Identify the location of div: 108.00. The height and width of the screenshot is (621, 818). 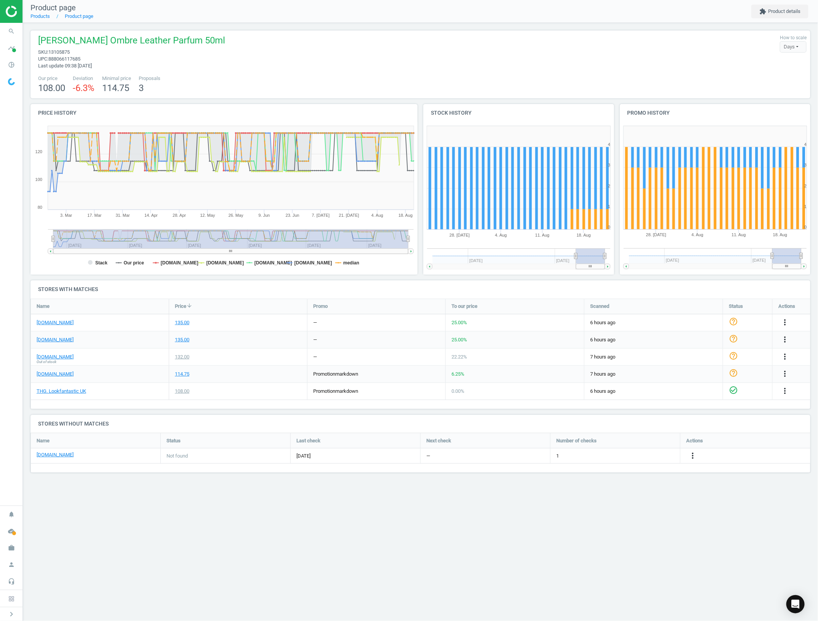
(182, 391).